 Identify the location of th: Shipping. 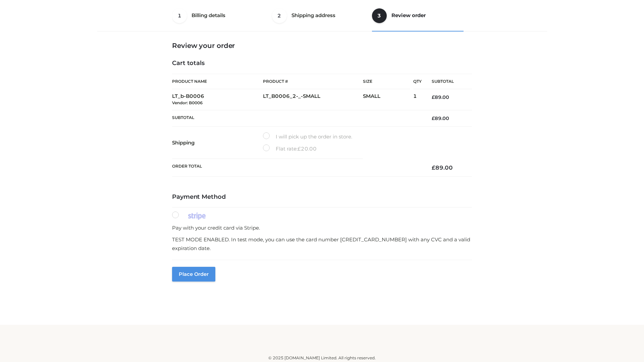
(217, 143).